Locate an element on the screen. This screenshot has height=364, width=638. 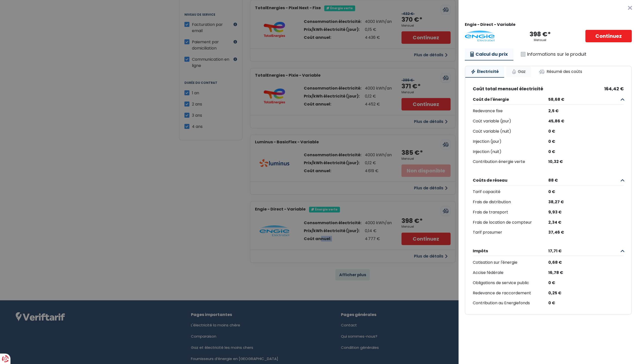
a: Continuez is located at coordinates (608, 36).